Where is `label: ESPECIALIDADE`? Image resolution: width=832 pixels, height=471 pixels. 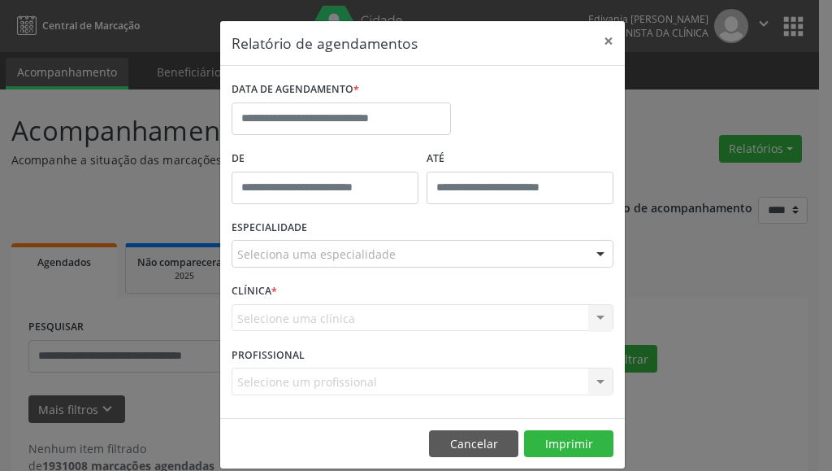 label: ESPECIALIDADE is located at coordinates (269, 228).